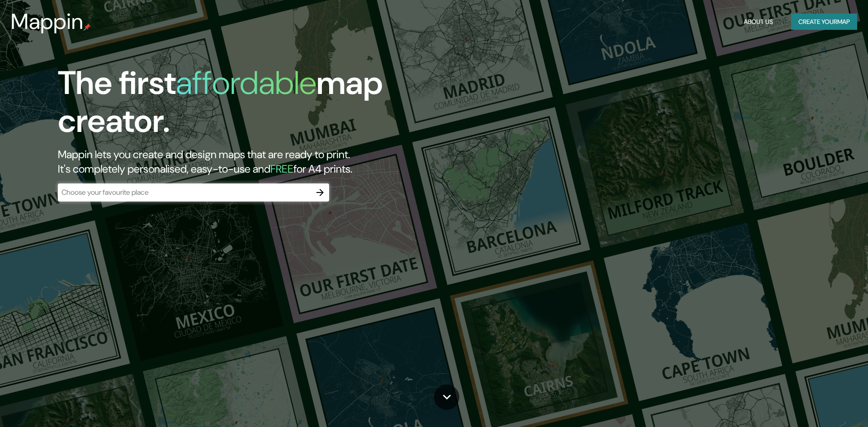  I want to click on h3: Mappin, so click(47, 22).